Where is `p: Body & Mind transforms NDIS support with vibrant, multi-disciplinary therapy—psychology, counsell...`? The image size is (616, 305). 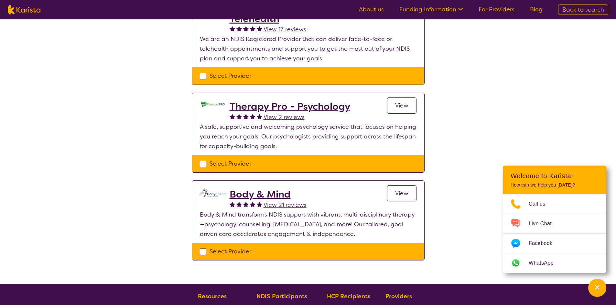
p: Body & Mind transforms NDIS support with vibrant, multi-disciplinary therapy—psychology, counsell... is located at coordinates (308, 225).